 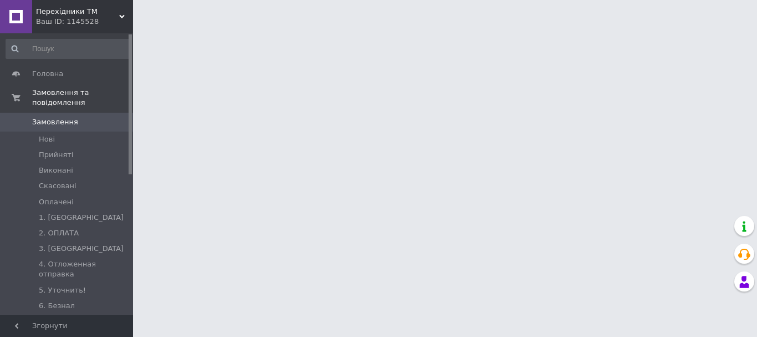 I want to click on span: Скасовані, so click(x=58, y=186).